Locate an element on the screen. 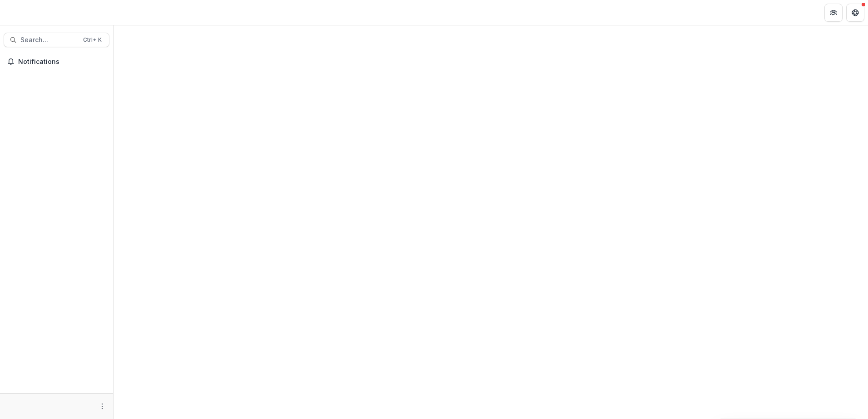 The width and height of the screenshot is (868, 419). nav: breadcrumb is located at coordinates (136, 13).